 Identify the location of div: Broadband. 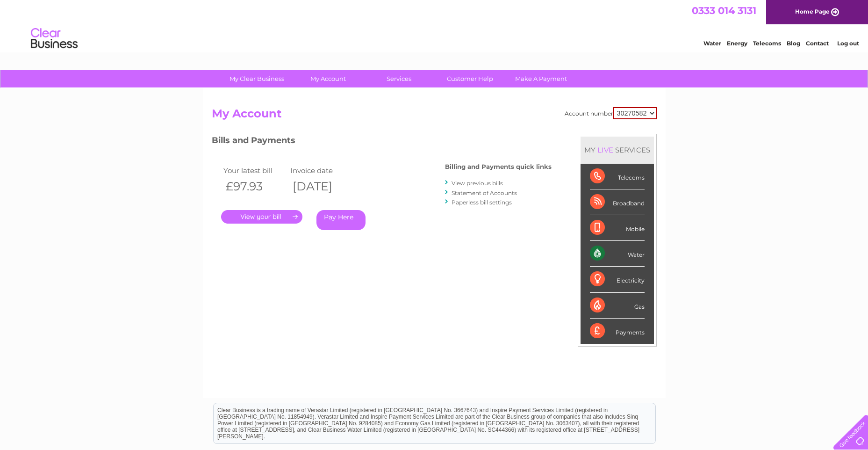
(617, 202).